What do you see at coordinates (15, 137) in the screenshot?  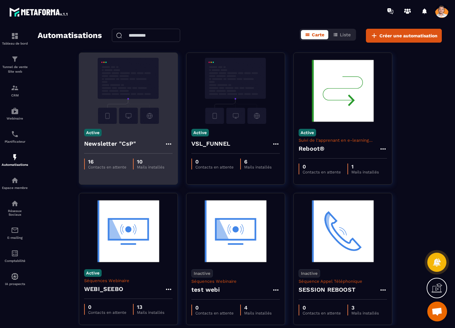 I see `a: schedulerschedulerPlanificateur` at bounding box center [15, 137].